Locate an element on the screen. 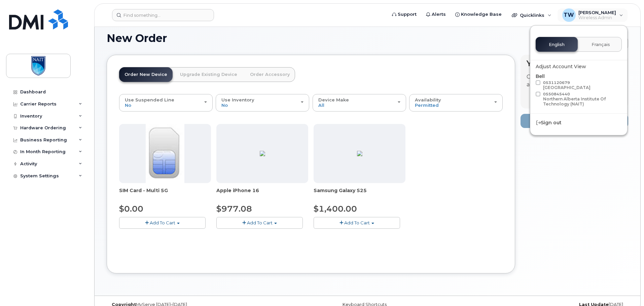 The image size is (644, 306). span: 0550845440 is located at coordinates (581, 99).